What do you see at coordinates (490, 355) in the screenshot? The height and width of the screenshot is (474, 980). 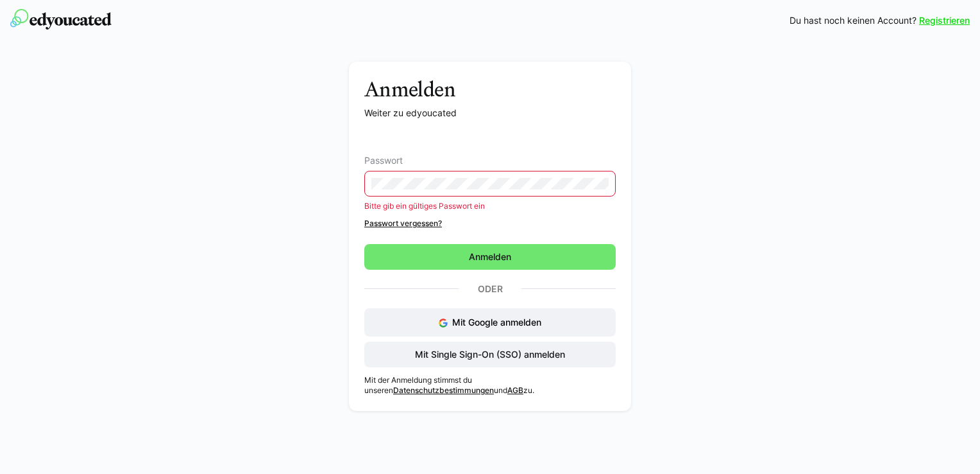 I see `button: Mit Single Sign-On (SSO) anmelden` at bounding box center [490, 355].